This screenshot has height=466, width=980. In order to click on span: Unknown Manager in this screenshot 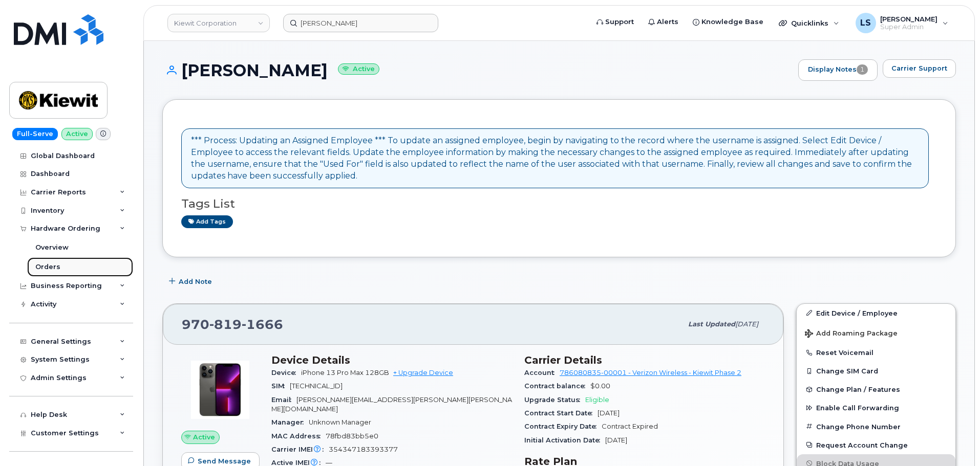, I will do `click(340, 422)`.